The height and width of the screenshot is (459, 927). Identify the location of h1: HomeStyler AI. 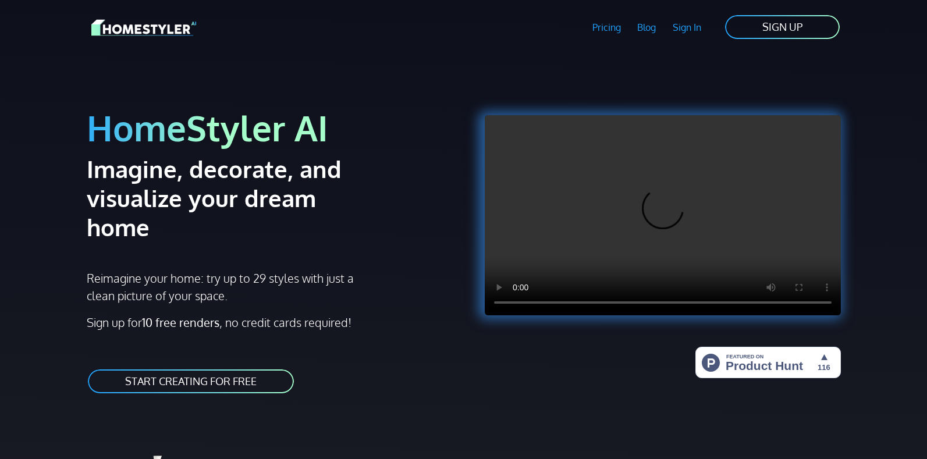
(272, 127).